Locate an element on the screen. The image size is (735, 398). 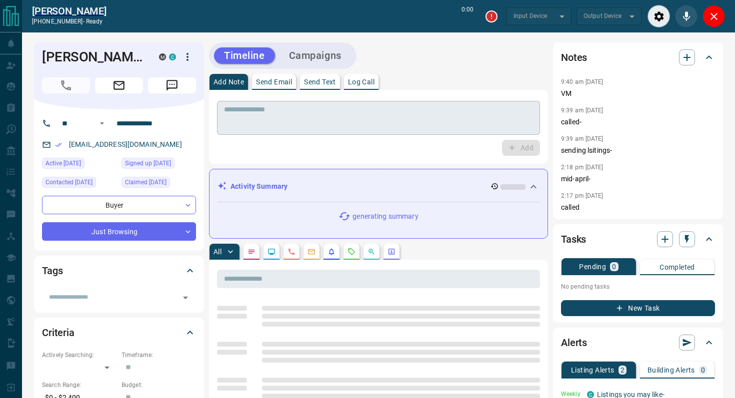
p: sending lsitings- is located at coordinates (638, 150).